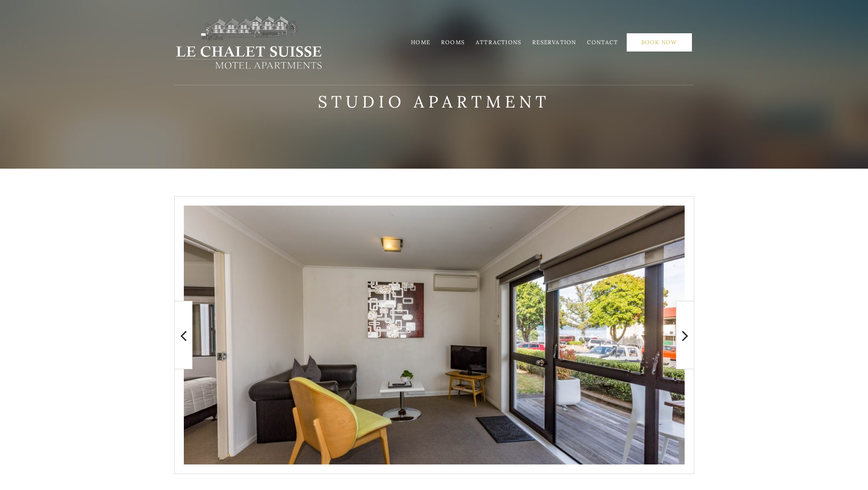 Image resolution: width=868 pixels, height=490 pixels. I want to click on a: Rooms, so click(453, 42).